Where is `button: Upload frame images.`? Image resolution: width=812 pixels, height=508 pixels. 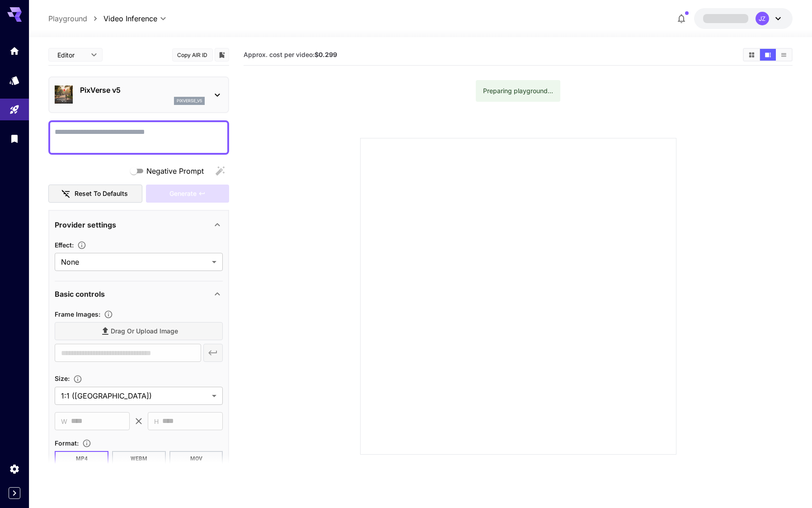
button: Upload frame images. is located at coordinates (109, 314).